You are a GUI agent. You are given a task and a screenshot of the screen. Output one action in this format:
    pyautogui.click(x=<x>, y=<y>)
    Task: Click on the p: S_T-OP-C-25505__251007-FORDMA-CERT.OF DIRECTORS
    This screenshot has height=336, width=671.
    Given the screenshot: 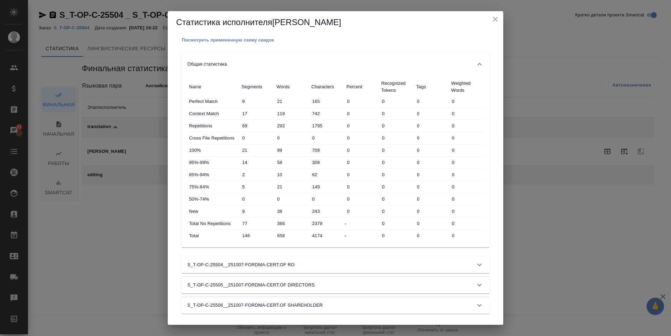 What is the action you would take?
    pyautogui.click(x=251, y=285)
    